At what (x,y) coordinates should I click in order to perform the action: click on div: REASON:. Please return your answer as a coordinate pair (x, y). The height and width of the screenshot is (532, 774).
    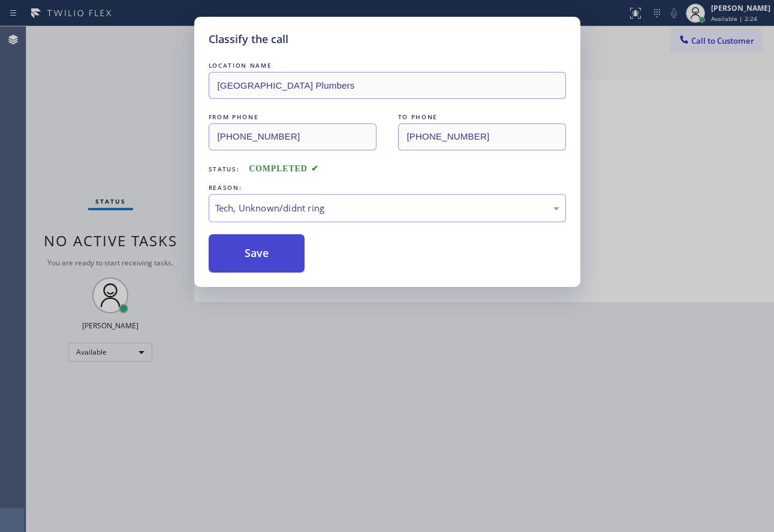
    Looking at the image, I should click on (387, 187).